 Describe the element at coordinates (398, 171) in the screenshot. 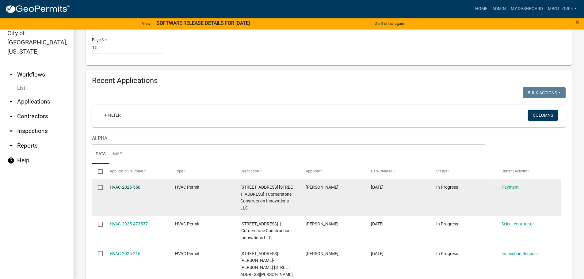

I see `datatable-header-cell: Date Created` at that location.